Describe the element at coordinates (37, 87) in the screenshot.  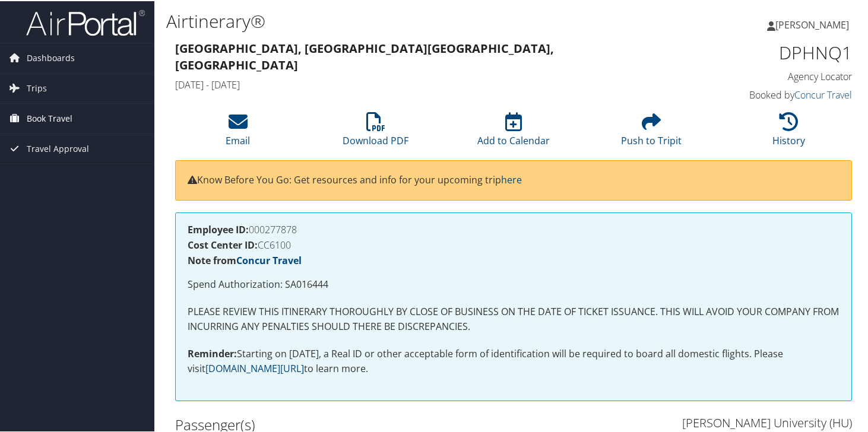
I see `span: Trips` at that location.